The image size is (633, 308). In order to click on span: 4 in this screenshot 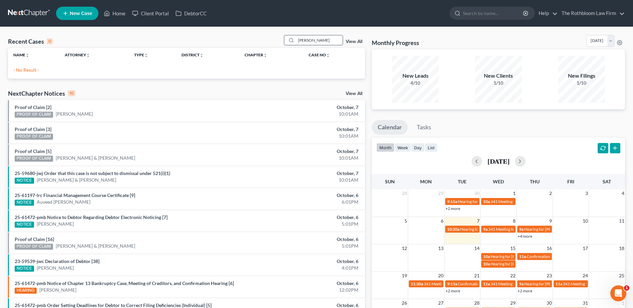, I will do `click(623, 193)`.